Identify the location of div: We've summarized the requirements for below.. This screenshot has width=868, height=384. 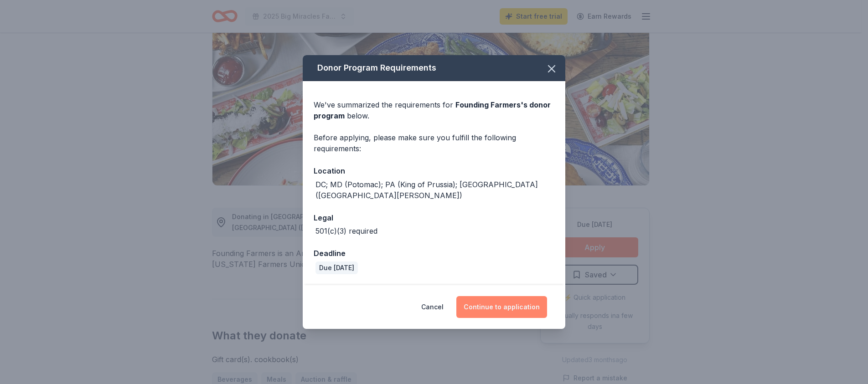
(434, 110).